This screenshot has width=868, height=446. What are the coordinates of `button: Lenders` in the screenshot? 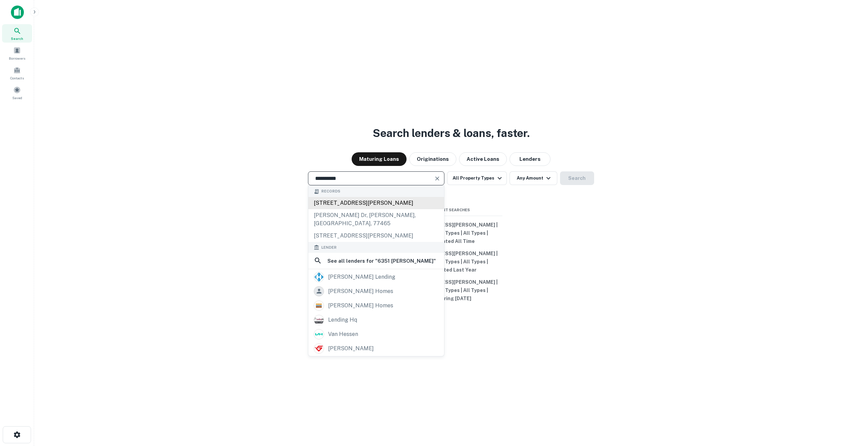 It's located at (530, 159).